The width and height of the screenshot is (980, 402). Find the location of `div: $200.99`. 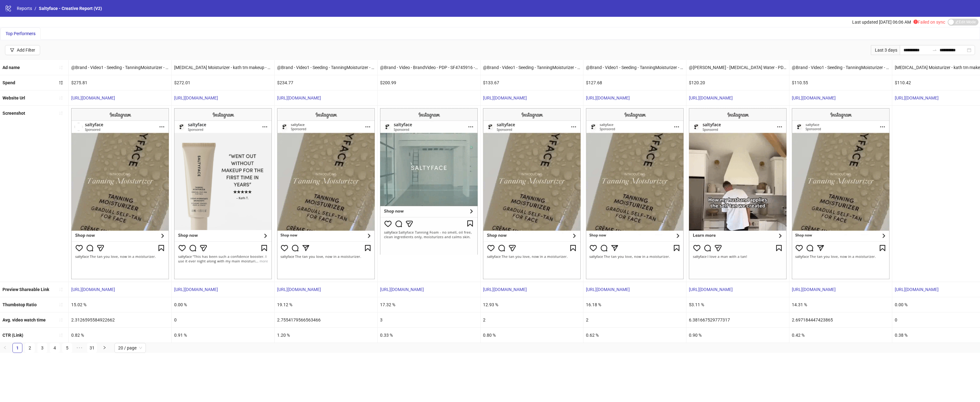

div: $200.99 is located at coordinates (429, 83).